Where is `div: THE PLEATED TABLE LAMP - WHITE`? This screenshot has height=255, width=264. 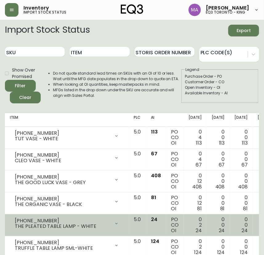 div: THE PLEATED TABLE LAMP - WHITE is located at coordinates (62, 226).